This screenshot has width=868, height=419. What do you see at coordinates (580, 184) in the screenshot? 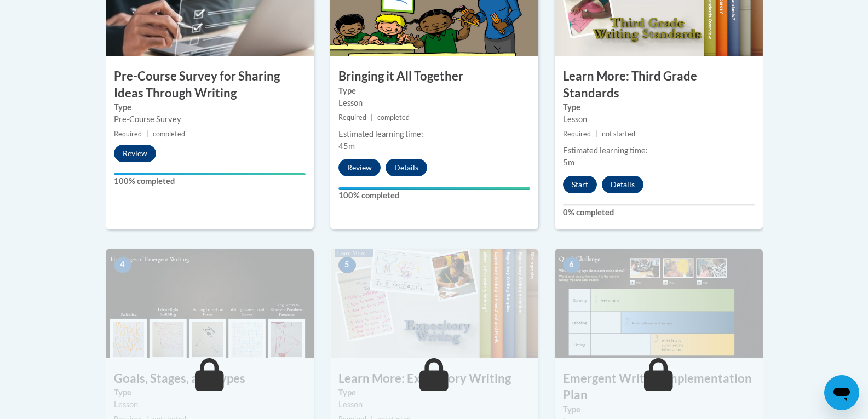
I see `button: Start` at bounding box center [580, 184].